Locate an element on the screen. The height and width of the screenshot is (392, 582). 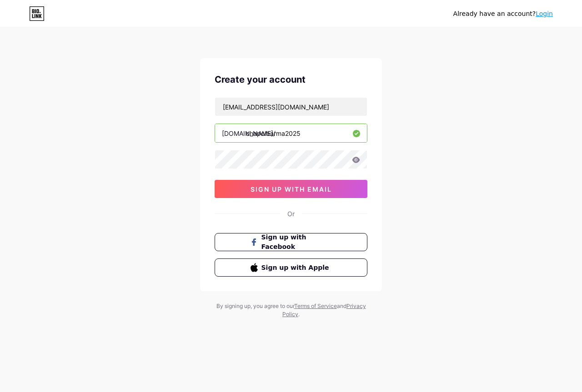
input: Email is located at coordinates (291, 107).